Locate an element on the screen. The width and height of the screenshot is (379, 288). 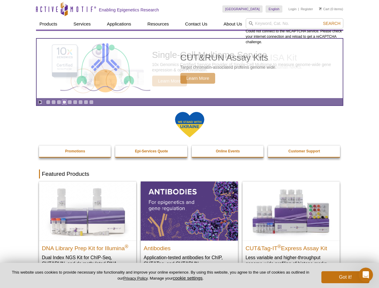
a: Resources is located at coordinates (158, 24).